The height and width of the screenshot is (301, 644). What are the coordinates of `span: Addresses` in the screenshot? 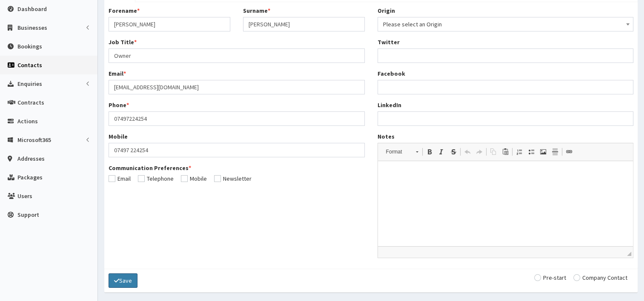 It's located at (31, 159).